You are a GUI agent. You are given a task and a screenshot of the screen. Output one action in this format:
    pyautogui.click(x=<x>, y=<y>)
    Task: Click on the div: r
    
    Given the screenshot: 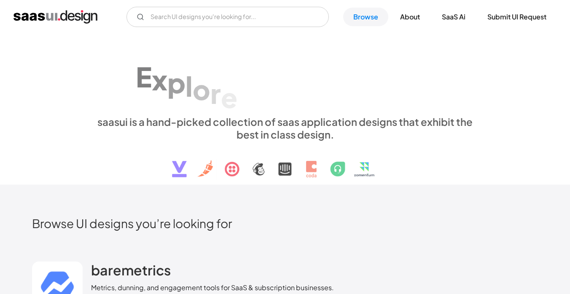 What is the action you would take?
    pyautogui.click(x=216, y=93)
    